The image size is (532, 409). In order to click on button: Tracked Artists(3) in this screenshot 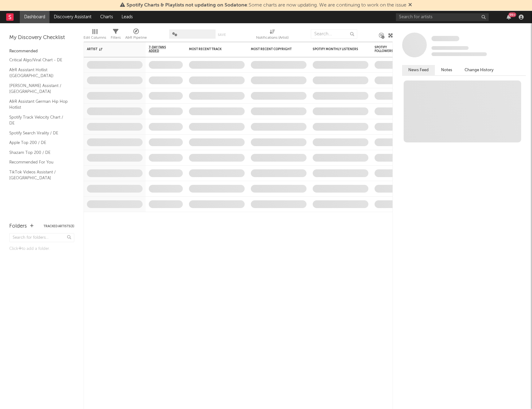, I will do `click(59, 226)`.